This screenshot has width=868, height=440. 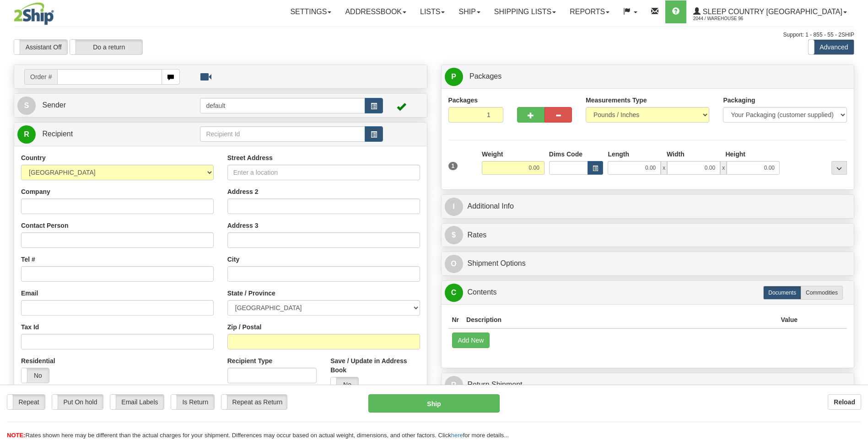 I want to click on span: S, so click(x=27, y=106).